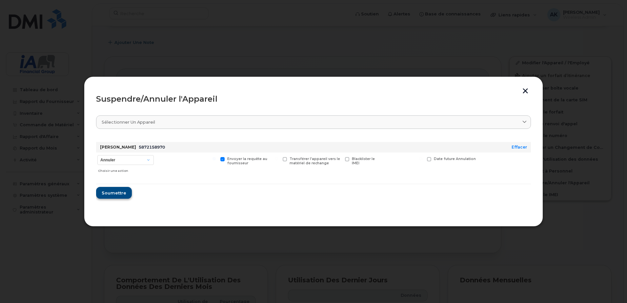 The height and width of the screenshot is (303, 627). I want to click on input: Transférer l'appareil vers le matériel de rechange, so click(276, 159).